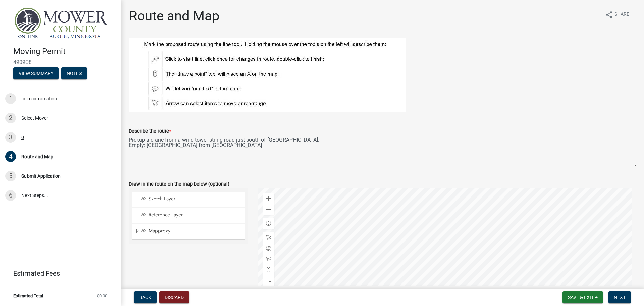 Image resolution: width=644 pixels, height=306 pixels. What do you see at coordinates (35, 118) in the screenshot?
I see `div: Select Mover` at bounding box center [35, 118].